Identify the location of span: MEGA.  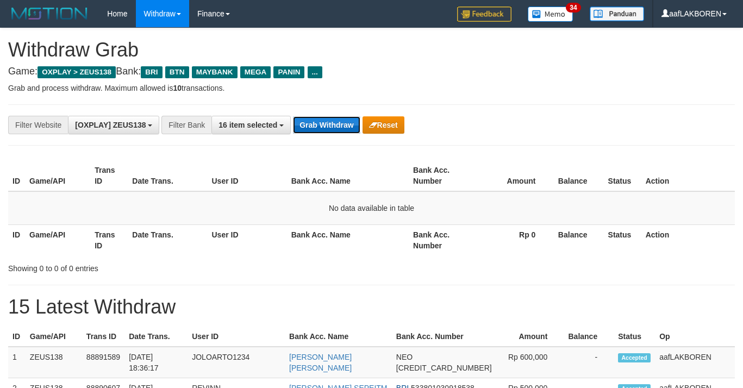
(255, 72).